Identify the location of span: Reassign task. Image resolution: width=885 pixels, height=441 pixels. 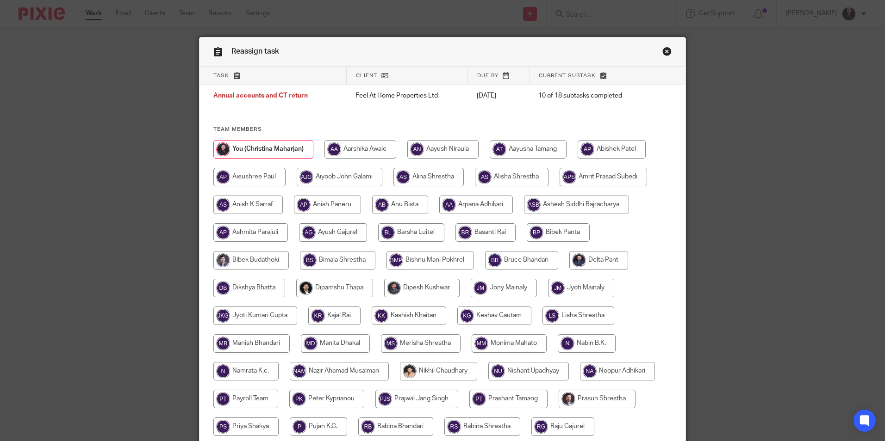
(255, 51).